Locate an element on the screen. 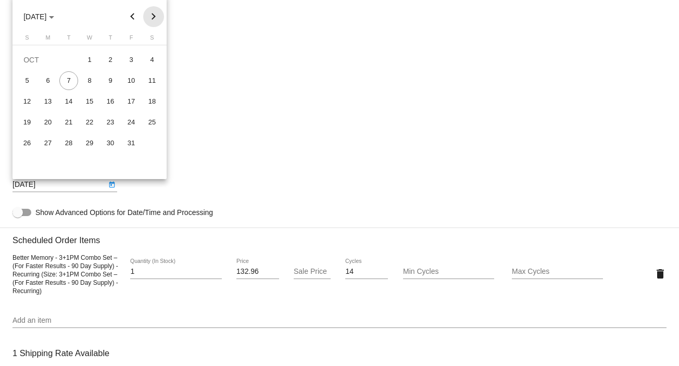  div: 19 is located at coordinates (27, 122).